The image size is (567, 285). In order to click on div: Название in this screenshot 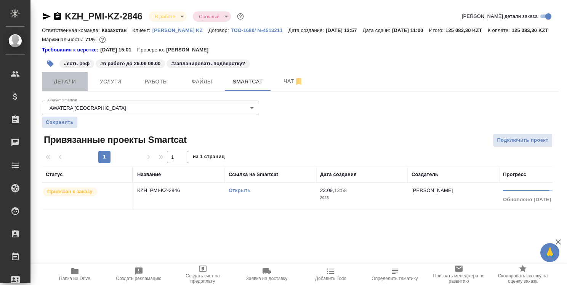, I will do `click(149, 174)`.